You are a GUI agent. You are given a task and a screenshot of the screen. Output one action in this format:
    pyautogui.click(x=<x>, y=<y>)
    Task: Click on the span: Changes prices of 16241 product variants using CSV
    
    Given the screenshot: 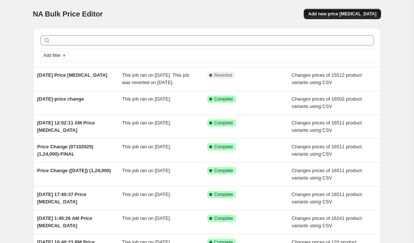 What is the action you would take?
    pyautogui.click(x=327, y=221)
    